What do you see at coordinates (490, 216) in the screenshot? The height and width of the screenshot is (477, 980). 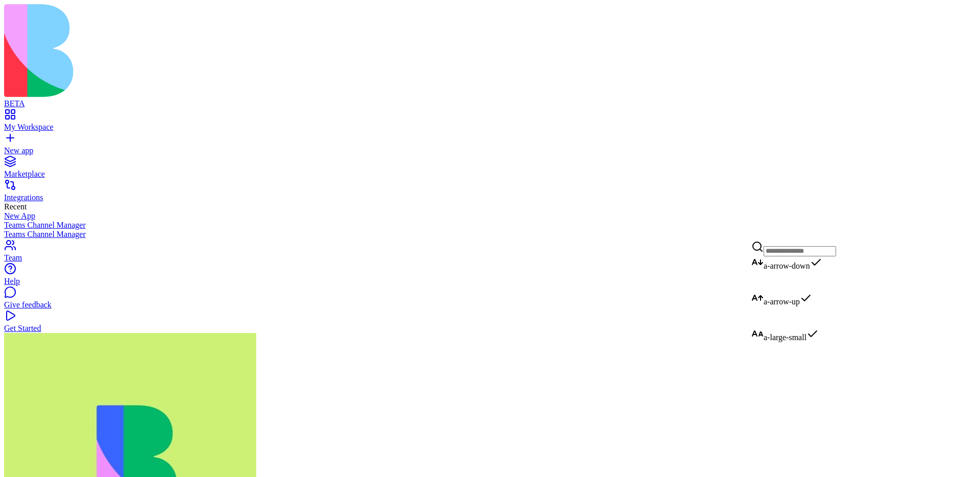 I see `a: New App` at bounding box center [490, 216].